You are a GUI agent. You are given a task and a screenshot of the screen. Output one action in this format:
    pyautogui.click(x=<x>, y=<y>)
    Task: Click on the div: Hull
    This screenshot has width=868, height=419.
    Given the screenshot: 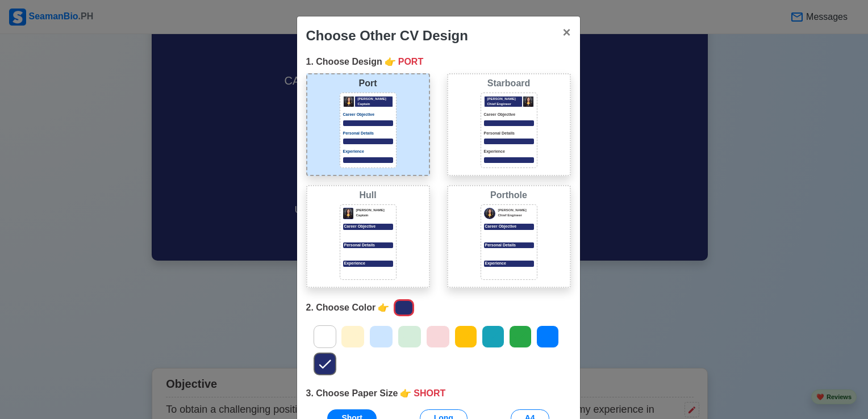 What is the action you would take?
    pyautogui.click(x=368, y=195)
    